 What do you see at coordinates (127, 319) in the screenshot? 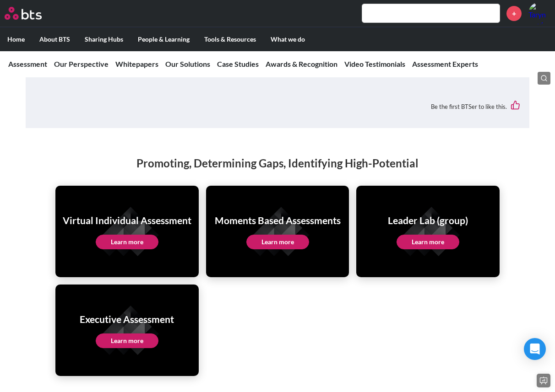
I see `h1: Executive Assessment` at bounding box center [127, 319].